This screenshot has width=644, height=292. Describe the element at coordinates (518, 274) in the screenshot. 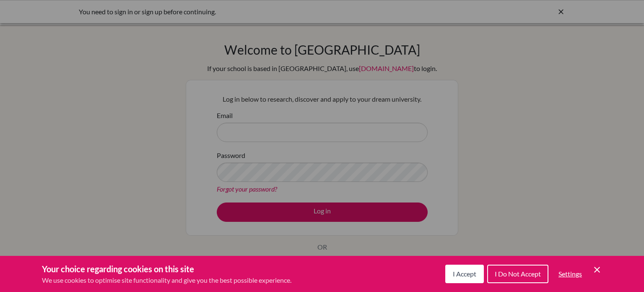

I see `span: I Do Not Accept` at that location.